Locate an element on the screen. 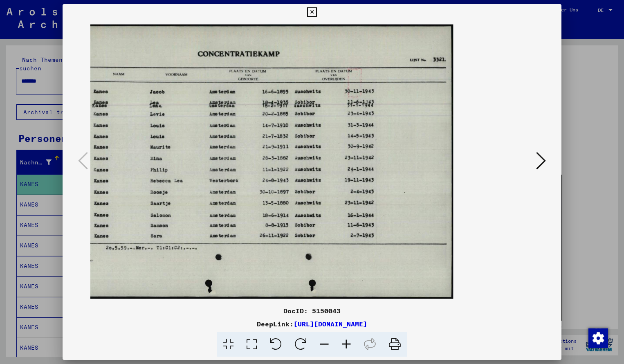 This screenshot has height=364, width=624. img: 001.jpg is located at coordinates (261, 161).